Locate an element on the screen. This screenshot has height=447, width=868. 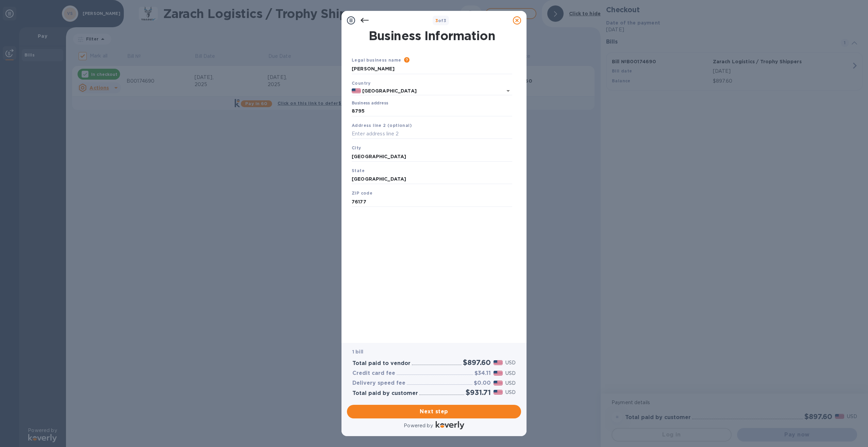
input: Enter city is located at coordinates (432, 156).